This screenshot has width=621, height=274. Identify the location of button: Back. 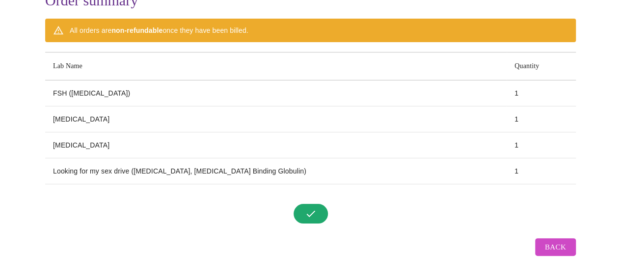
(555, 247).